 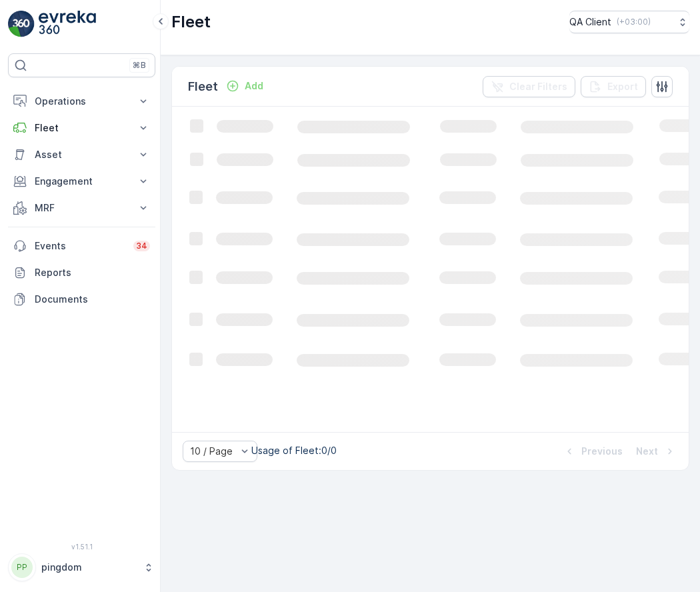 What do you see at coordinates (82, 154) in the screenshot?
I see `button: Asset` at bounding box center [82, 154].